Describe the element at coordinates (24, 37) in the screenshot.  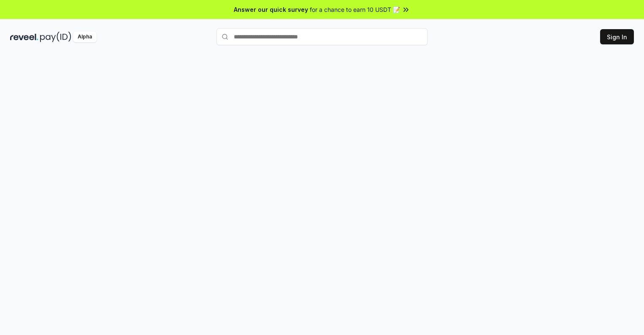
I see `img: reveel_dark` at that location.